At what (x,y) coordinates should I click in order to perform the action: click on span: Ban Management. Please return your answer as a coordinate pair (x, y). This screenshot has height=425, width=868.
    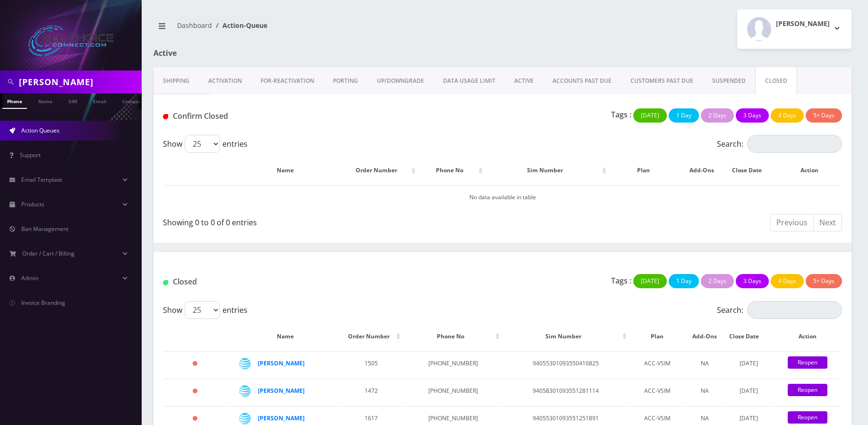
    Looking at the image, I should click on (45, 229).